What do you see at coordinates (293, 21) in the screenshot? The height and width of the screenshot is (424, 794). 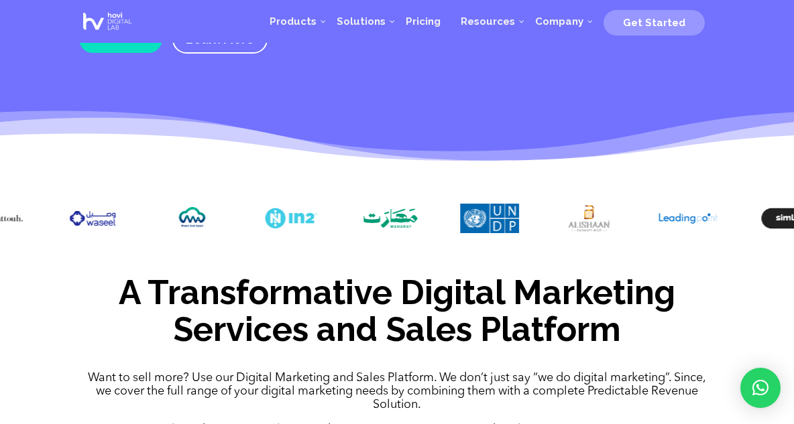 I see `span: Products` at bounding box center [293, 21].